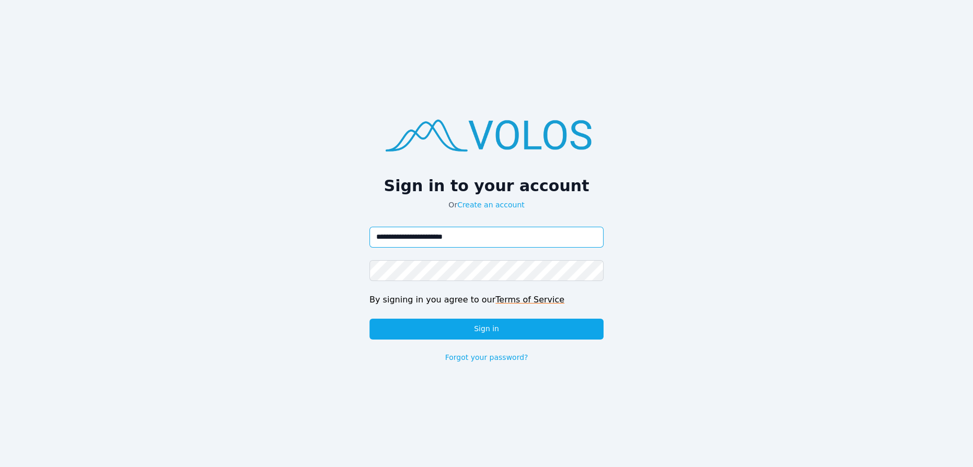 This screenshot has width=973, height=467. Describe the element at coordinates (486, 134) in the screenshot. I see `img: logo.png` at that location.